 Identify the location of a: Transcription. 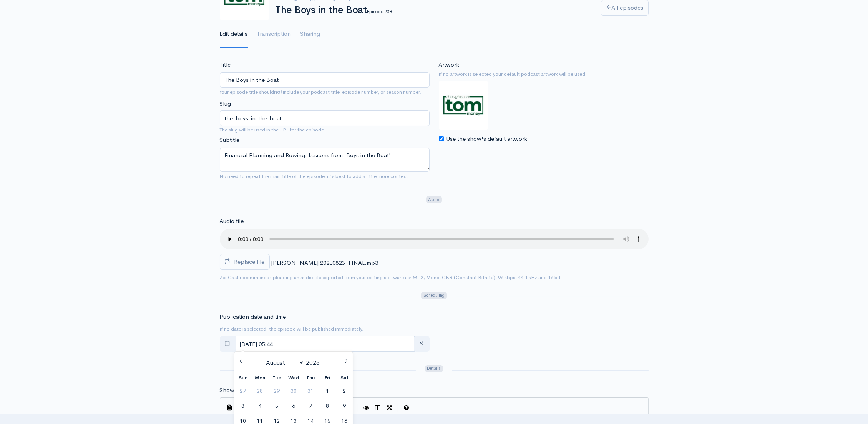
(274, 34).